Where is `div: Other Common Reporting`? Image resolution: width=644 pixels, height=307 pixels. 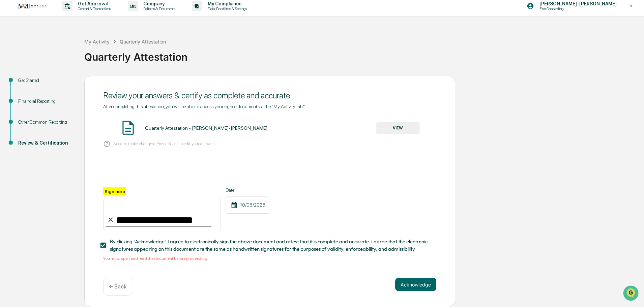
div: Other Common Reporting is located at coordinates (46, 122).